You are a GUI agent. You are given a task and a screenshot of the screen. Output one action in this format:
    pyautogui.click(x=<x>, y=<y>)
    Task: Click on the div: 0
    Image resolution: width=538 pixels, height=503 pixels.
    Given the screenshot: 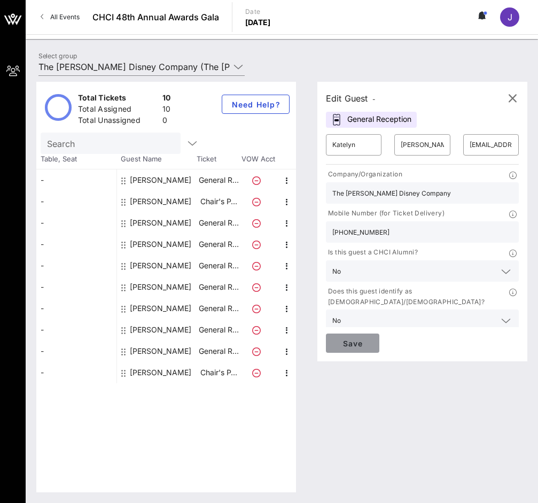 What is the action you would take?
    pyautogui.click(x=167, y=121)
    